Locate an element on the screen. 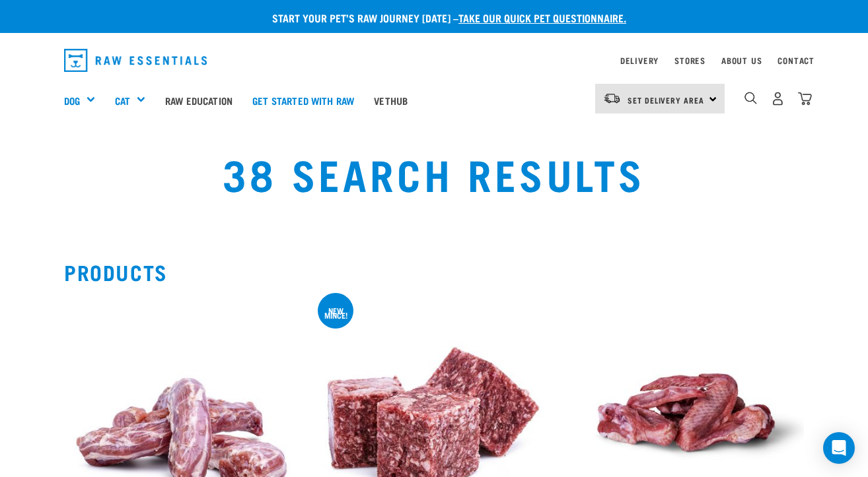 Image resolution: width=868 pixels, height=477 pixels. img: user.png is located at coordinates (777, 98).